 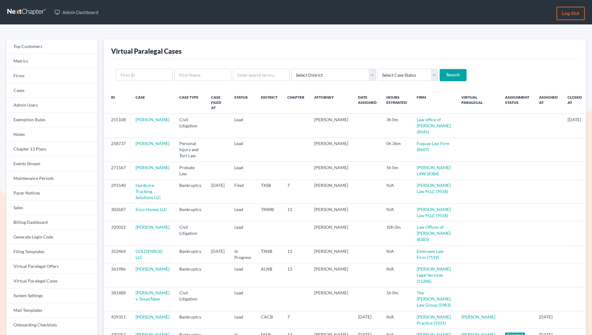 What do you see at coordinates (296, 192) in the screenshot?
I see `td: 7` at bounding box center [296, 192].